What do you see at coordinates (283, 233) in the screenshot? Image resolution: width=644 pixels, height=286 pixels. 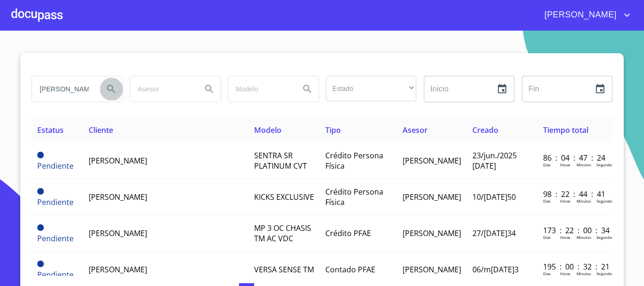 I see `span: MP 3 OC CHASIS TM AC VDC` at bounding box center [283, 233].